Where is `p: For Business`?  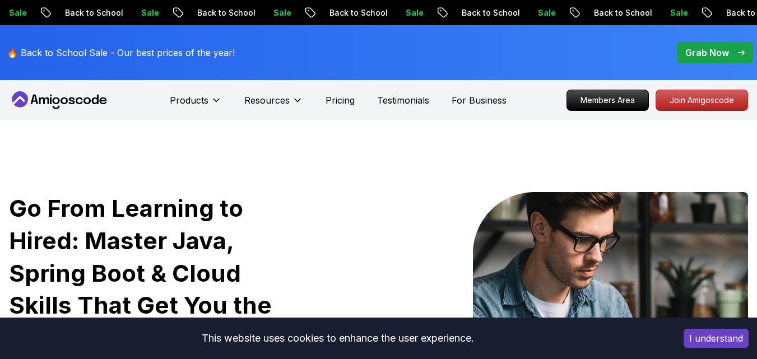 p: For Business is located at coordinates (479, 100).